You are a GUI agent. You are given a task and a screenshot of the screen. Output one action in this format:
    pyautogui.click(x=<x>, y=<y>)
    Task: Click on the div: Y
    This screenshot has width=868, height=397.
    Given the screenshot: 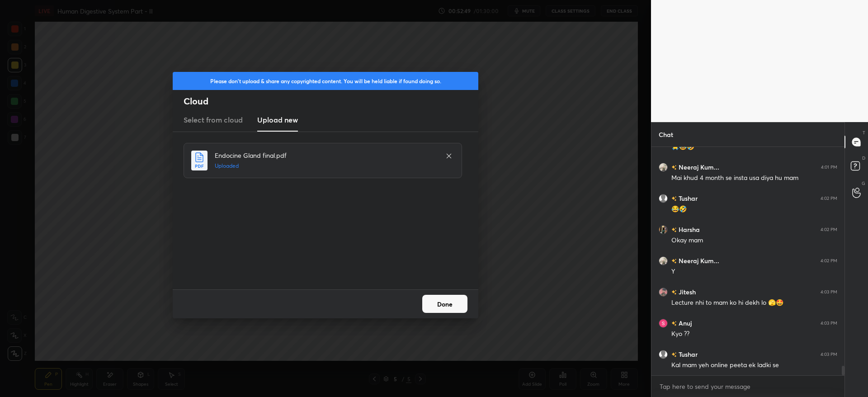 What is the action you would take?
    pyautogui.click(x=754, y=272)
    